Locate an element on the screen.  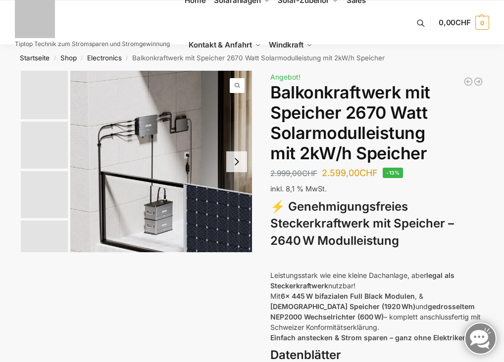
h1: Balkonkraftwerk mit Speicher 2670 Watt Solarmodulleistung mit 2kW/h Speicher is located at coordinates (377, 123).